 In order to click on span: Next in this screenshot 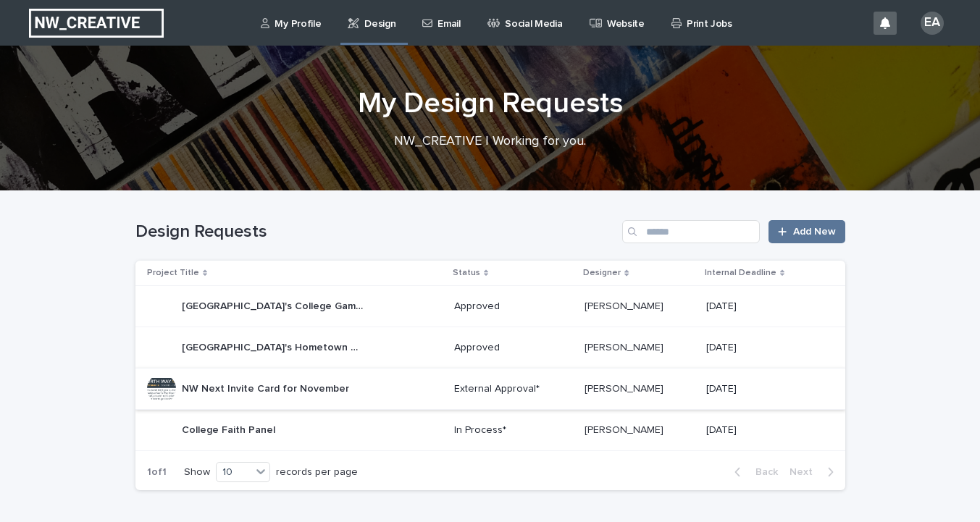, I will do `click(806, 473)`.